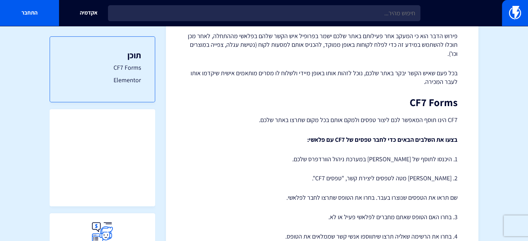 The image size is (528, 241). Describe the element at coordinates (102, 55) in the screenshot. I see `h3: תוכן` at that location.